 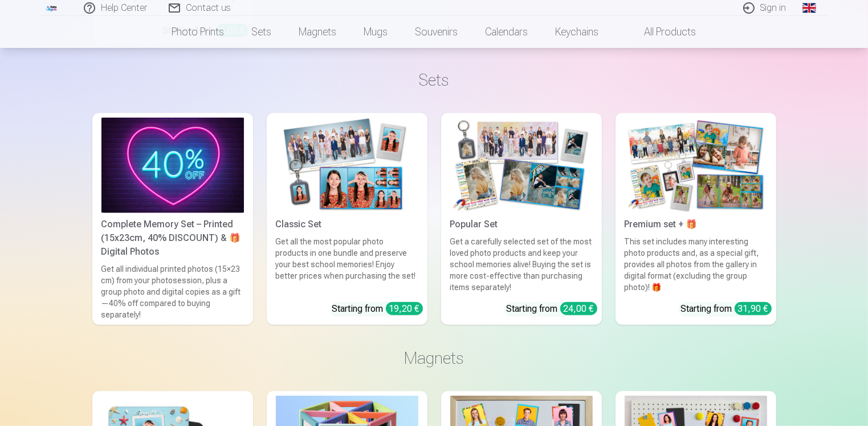 I want to click on a: Calendars, so click(x=507, y=32).